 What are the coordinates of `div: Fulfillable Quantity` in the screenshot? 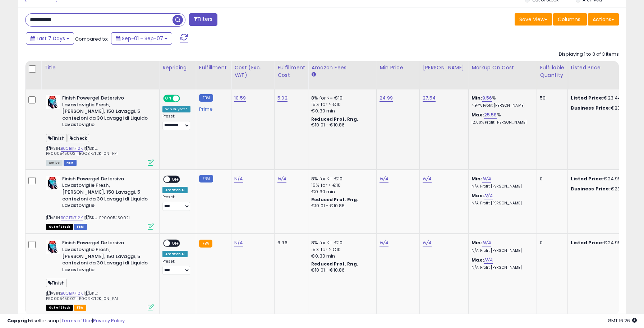 It's located at (552, 71).